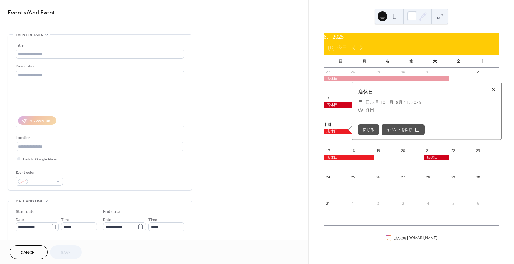 The height and width of the screenshot is (264, 514). I want to click on div: 金, so click(459, 62).